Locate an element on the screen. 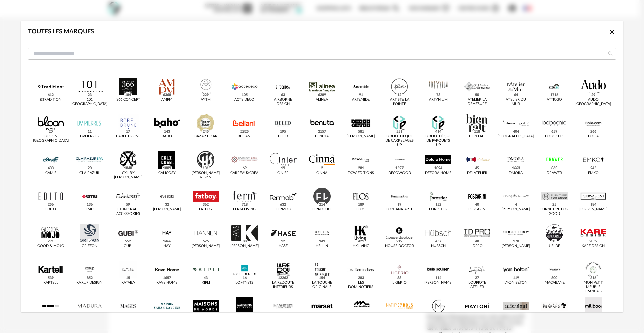 The image size is (644, 333). span: 13 is located at coordinates (555, 241).